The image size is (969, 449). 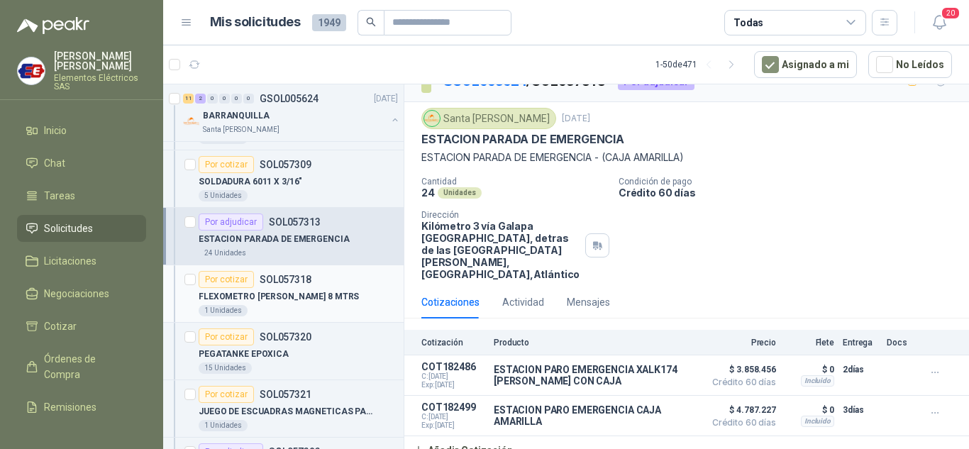 What do you see at coordinates (70, 261) in the screenshot?
I see `span: Licitaciones` at bounding box center [70, 261].